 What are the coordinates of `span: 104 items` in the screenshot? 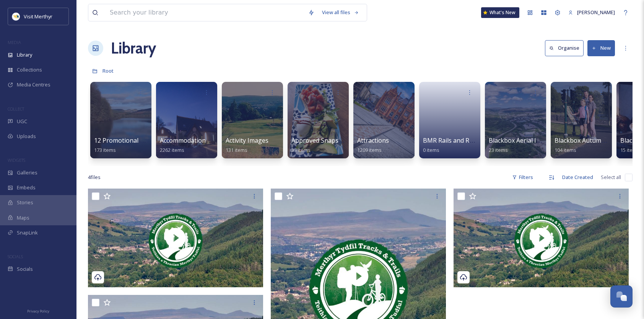 It's located at (565, 150).